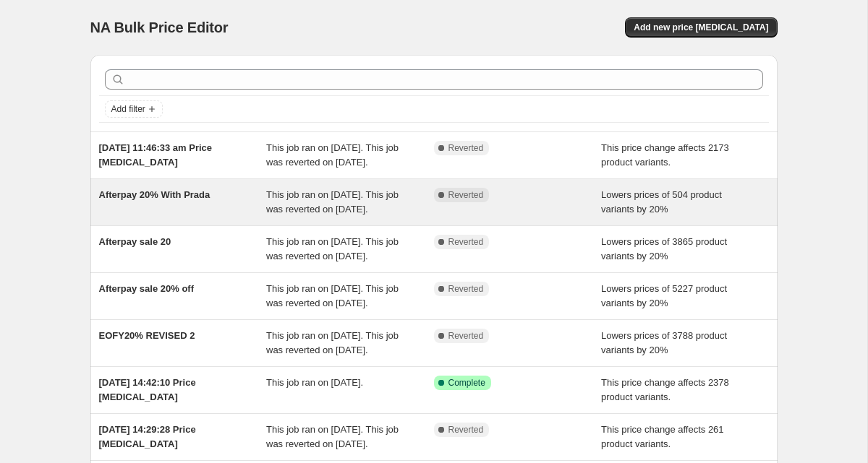 The height and width of the screenshot is (463, 868). What do you see at coordinates (155, 194) in the screenshot?
I see `span: Afterpay 20% With Prada` at bounding box center [155, 194].